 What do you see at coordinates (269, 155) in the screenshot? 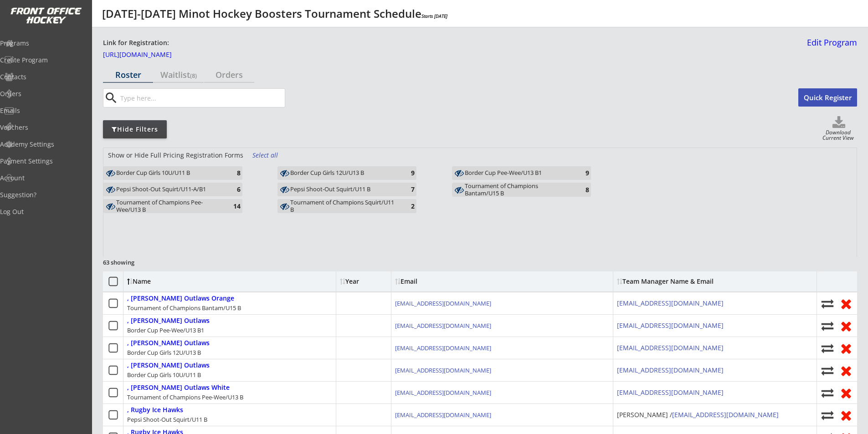
I see `div: Select all` at bounding box center [269, 155].